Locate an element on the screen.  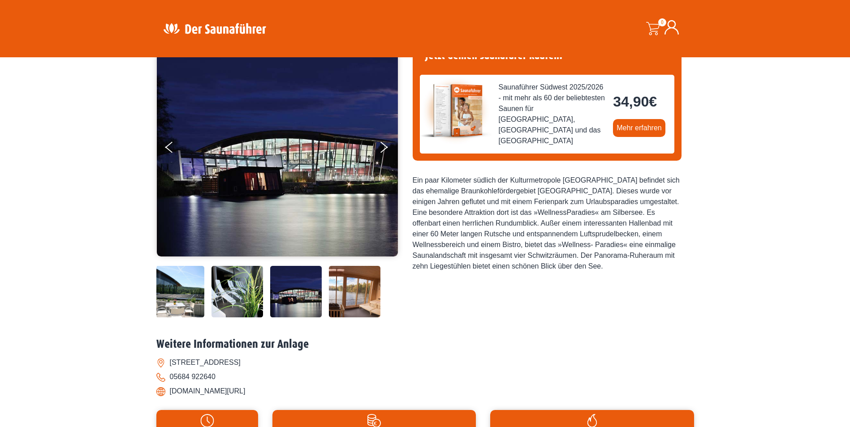
button: Next is located at coordinates (390, 149).